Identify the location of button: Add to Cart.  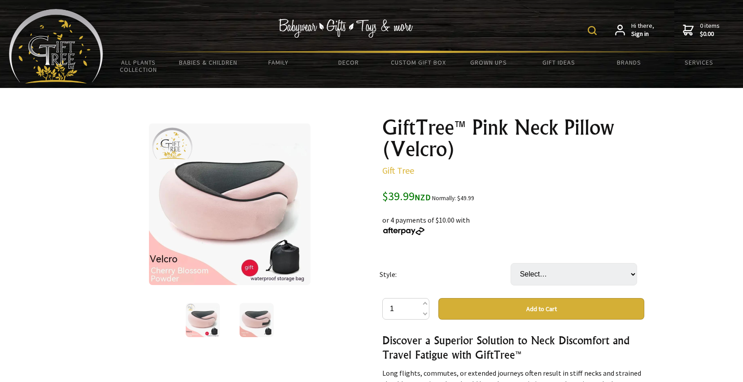
(541, 309).